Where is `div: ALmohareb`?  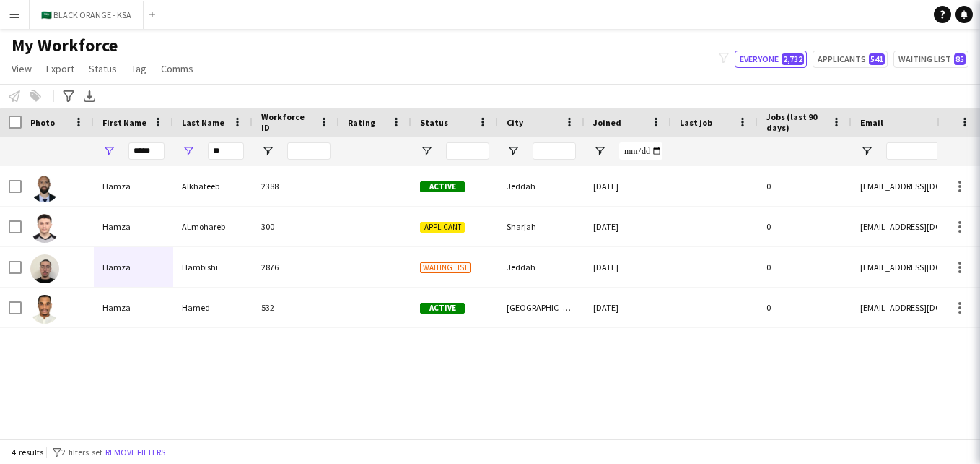
div: ALmohareb is located at coordinates (212, 226).